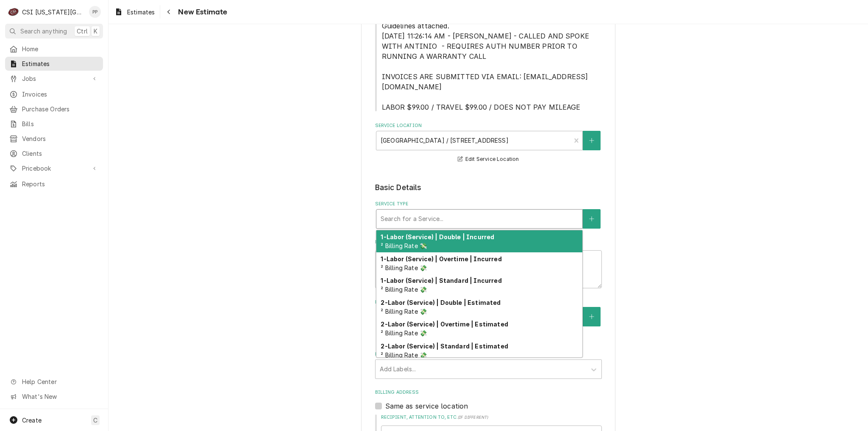 This screenshot has height=431, width=868. I want to click on a: Go to Jobs, so click(54, 78).